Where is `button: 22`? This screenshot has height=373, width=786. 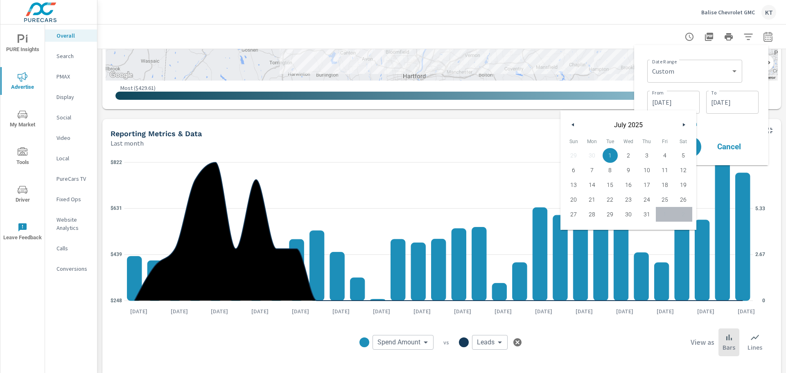
button: 22 is located at coordinates (610, 200).